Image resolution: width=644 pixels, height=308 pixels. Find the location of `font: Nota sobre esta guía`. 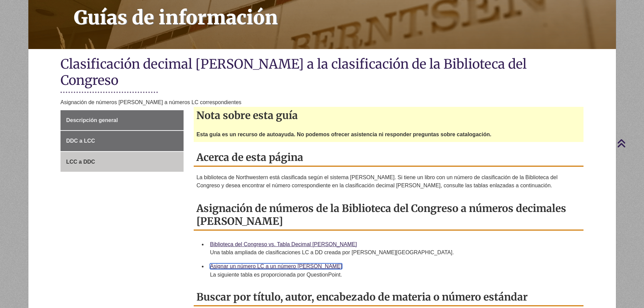

font: Nota sobre esta guía is located at coordinates (247, 115).